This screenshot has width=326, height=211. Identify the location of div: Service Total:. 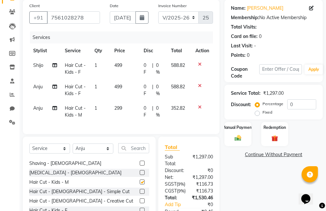
(245, 93).